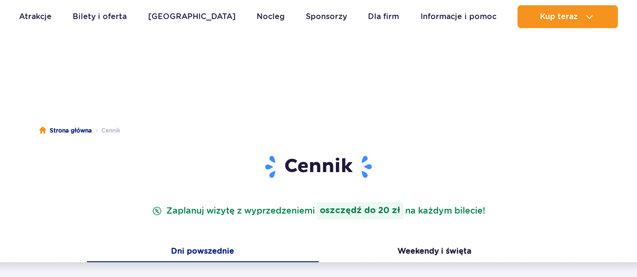  What do you see at coordinates (106, 131) in the screenshot?
I see `li: Cennik` at bounding box center [106, 131].